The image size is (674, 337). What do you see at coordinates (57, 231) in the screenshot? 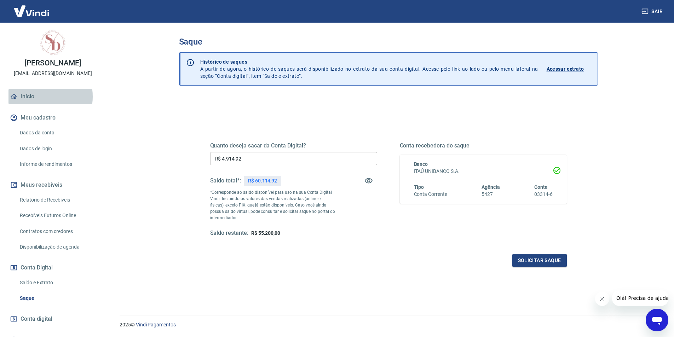
I see `a: Contratos com credores` at bounding box center [57, 231].